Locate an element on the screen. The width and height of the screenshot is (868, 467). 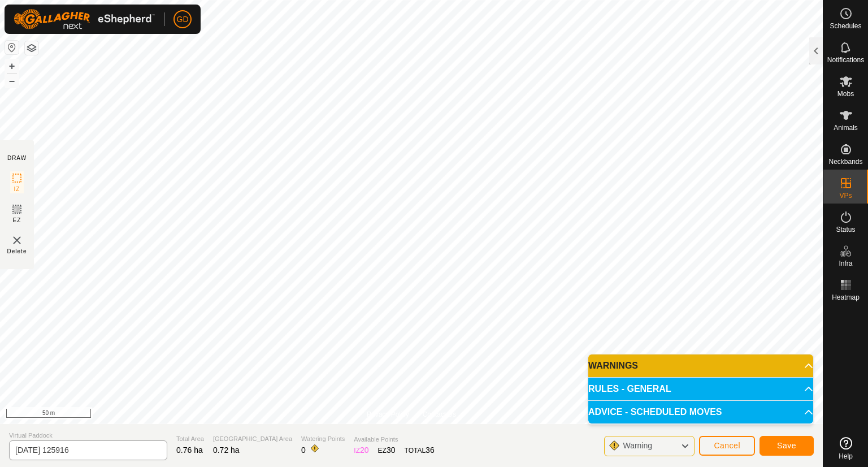
span: Notifications is located at coordinates (845, 60).